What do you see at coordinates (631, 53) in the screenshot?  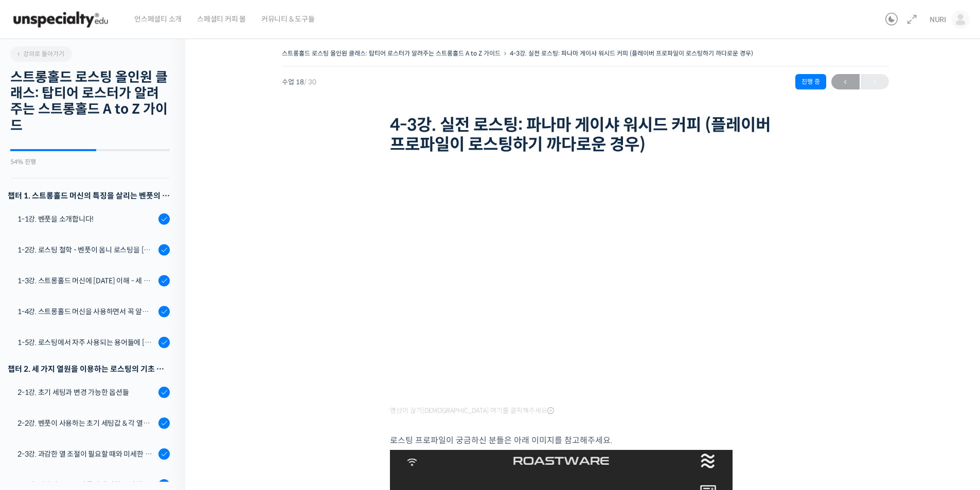 I see `a: 4-3강. 실전 로스팅: 파나마 게이샤 워시드 커피 (플레이버 프로파일이 로스팅하기 까다로운 경우)` at bounding box center [631, 53].